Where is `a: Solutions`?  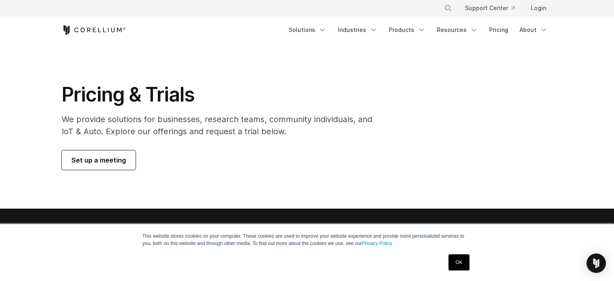
a: Solutions is located at coordinates (308, 30).